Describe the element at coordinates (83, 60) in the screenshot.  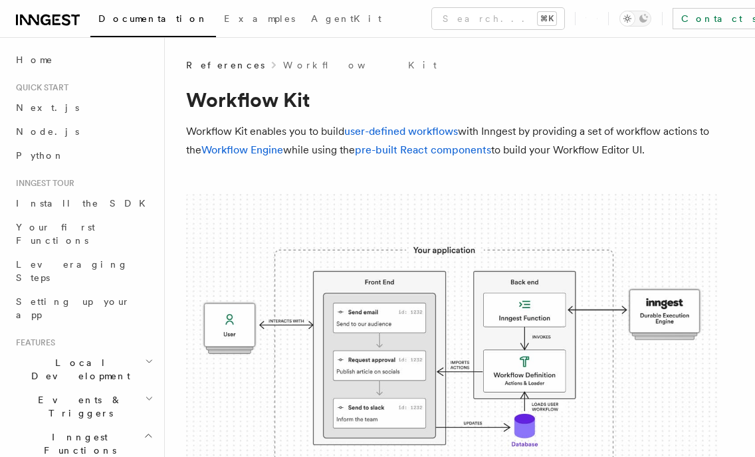
I see `a: Home` at that location.